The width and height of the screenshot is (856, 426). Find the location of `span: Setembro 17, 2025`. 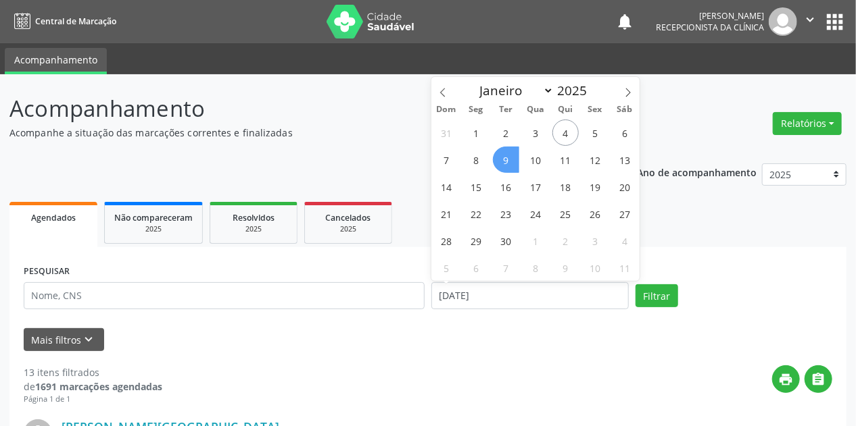

span: Setembro 17, 2025 is located at coordinates (535, 187).